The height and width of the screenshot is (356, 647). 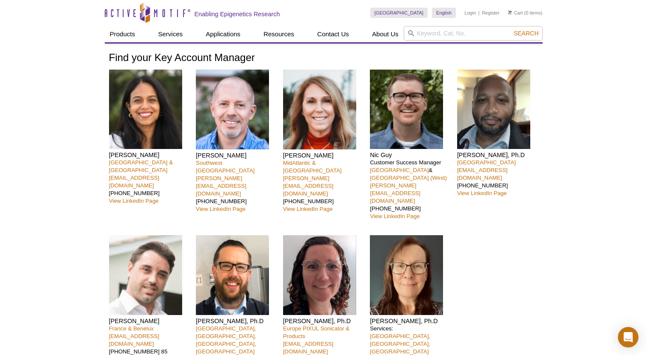 What do you see at coordinates (333, 34) in the screenshot?
I see `a: Contact Us` at bounding box center [333, 34].